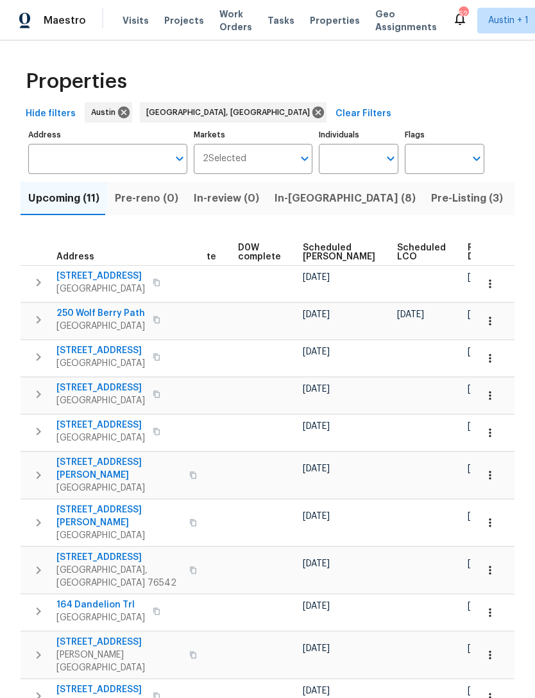 Image resolution: width=535 pixels, height=698 pixels. What do you see at coordinates (363, 114) in the screenshot?
I see `button: Clear Filters` at bounding box center [363, 114].